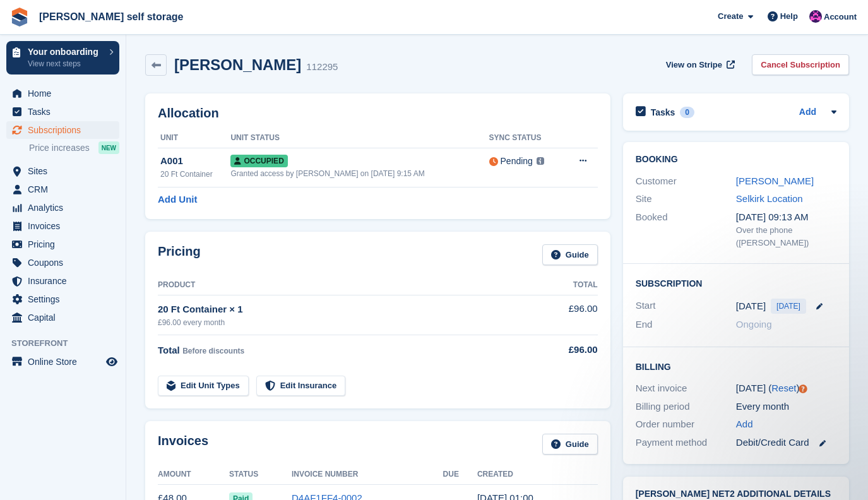 This screenshot has width=868, height=500. What do you see at coordinates (517, 161) in the screenshot?
I see `div: Pending` at bounding box center [517, 161].